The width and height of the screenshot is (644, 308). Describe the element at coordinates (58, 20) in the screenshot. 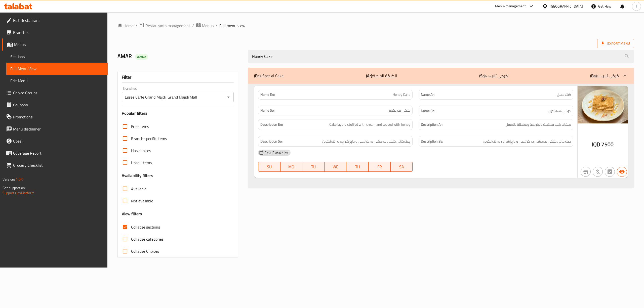

I see `span: Edit Restaurant` at that location.